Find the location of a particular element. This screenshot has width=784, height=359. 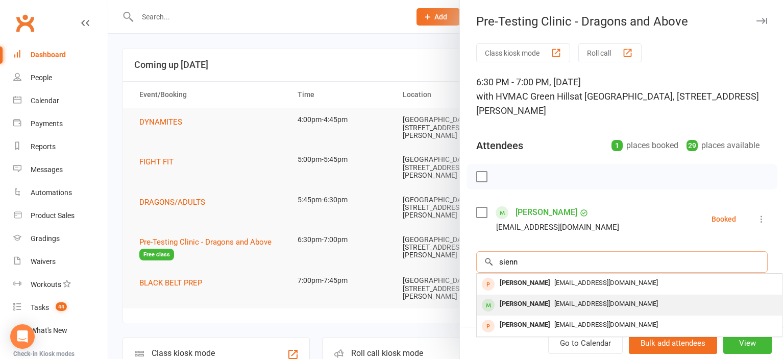

div: 1 is located at coordinates (617, 146).